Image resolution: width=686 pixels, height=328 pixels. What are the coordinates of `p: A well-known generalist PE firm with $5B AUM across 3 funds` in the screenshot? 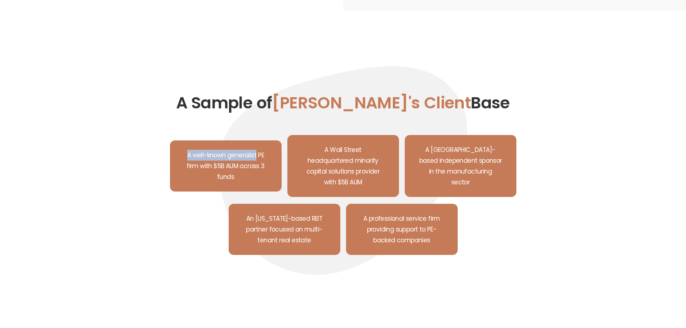 It's located at (226, 166).